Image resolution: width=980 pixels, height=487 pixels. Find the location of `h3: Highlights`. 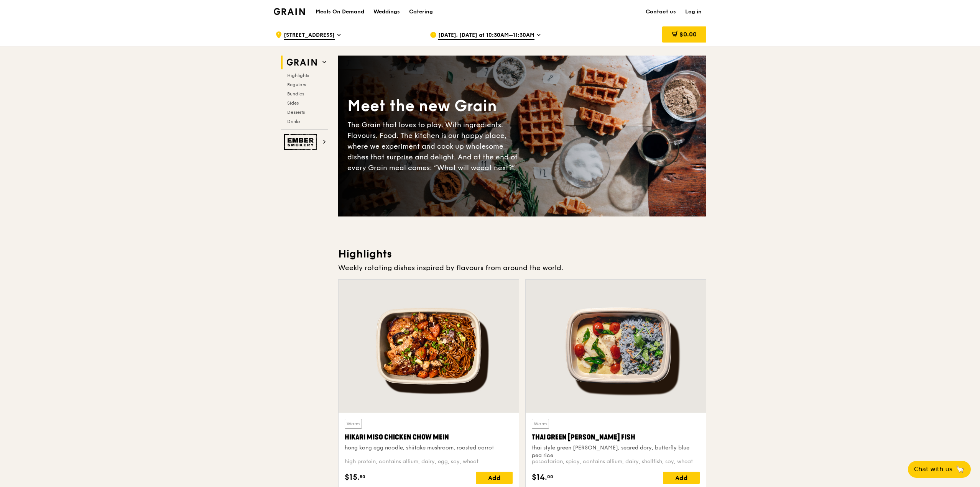

h3: Highlights is located at coordinates (522, 254).